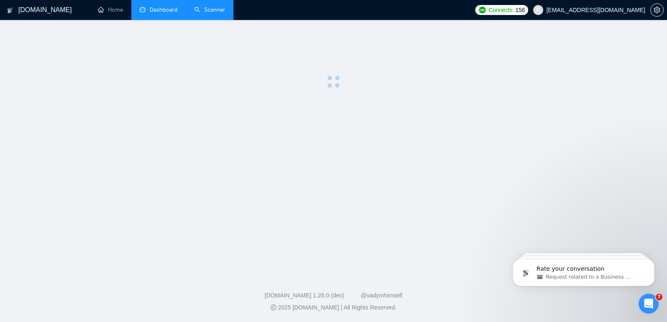 Image resolution: width=667 pixels, height=322 pixels. What do you see at coordinates (657, 10) in the screenshot?
I see `span: setting` at bounding box center [657, 10].